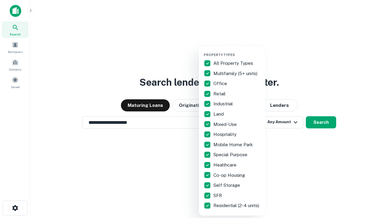  I want to click on p: Mixed-Use, so click(226, 125).